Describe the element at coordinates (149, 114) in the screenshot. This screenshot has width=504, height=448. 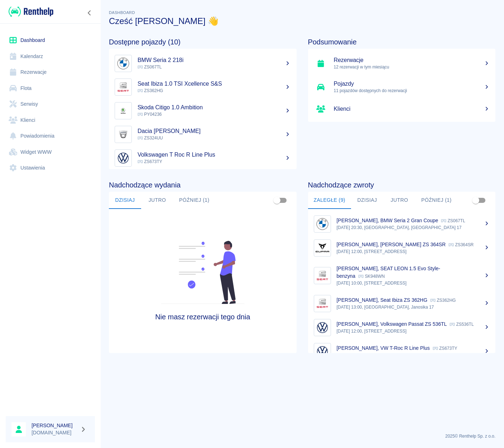
I see `span: PY04236` at that location.